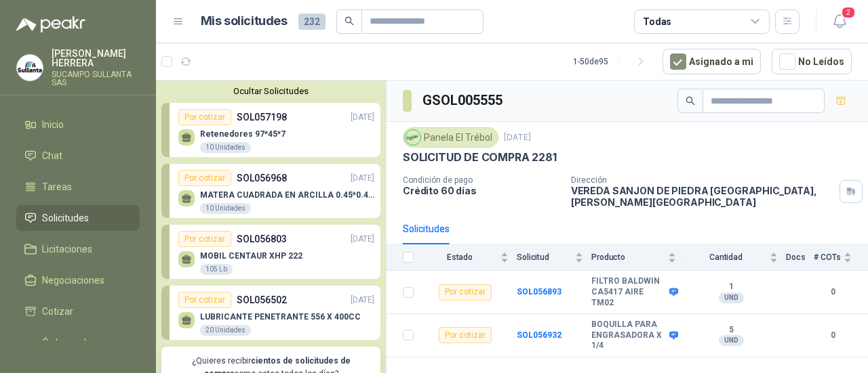  Describe the element at coordinates (730, 330) in the screenshot. I see `b: 5` at that location.